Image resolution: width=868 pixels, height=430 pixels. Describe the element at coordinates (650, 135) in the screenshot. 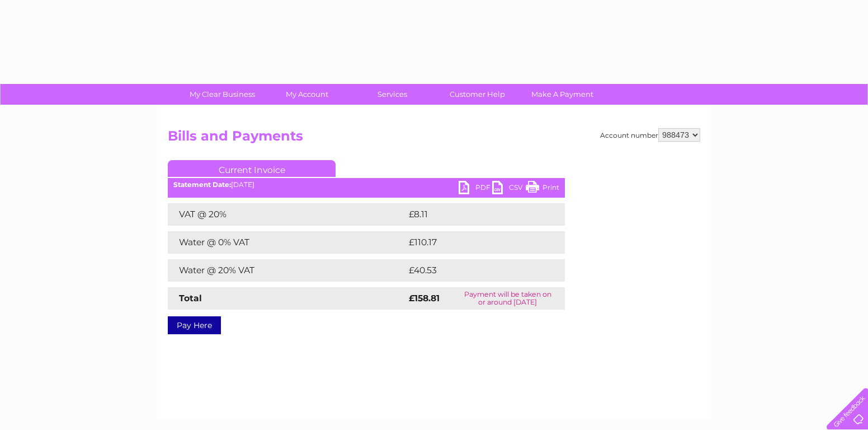

I see `div: Account number` at that location.